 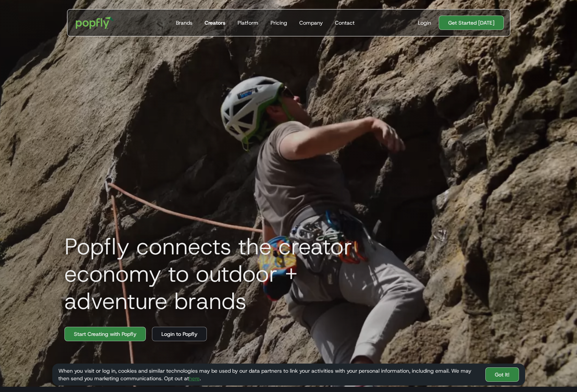 I want to click on a: Company, so click(x=311, y=23).